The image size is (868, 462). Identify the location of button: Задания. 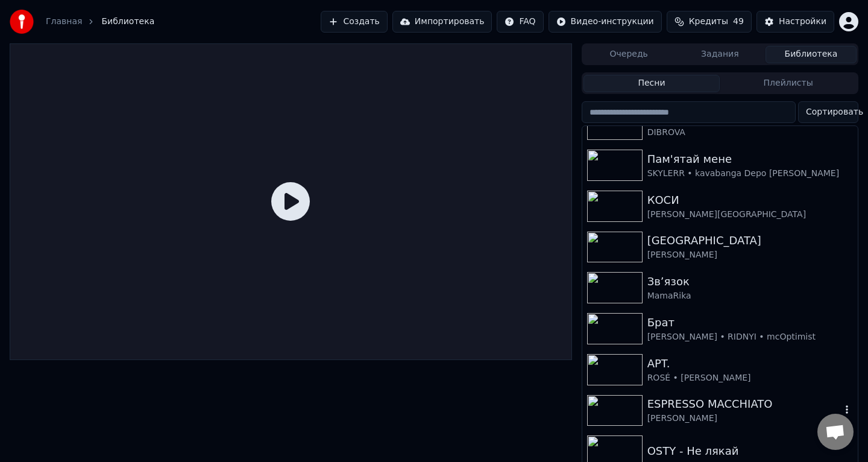
(720, 54).